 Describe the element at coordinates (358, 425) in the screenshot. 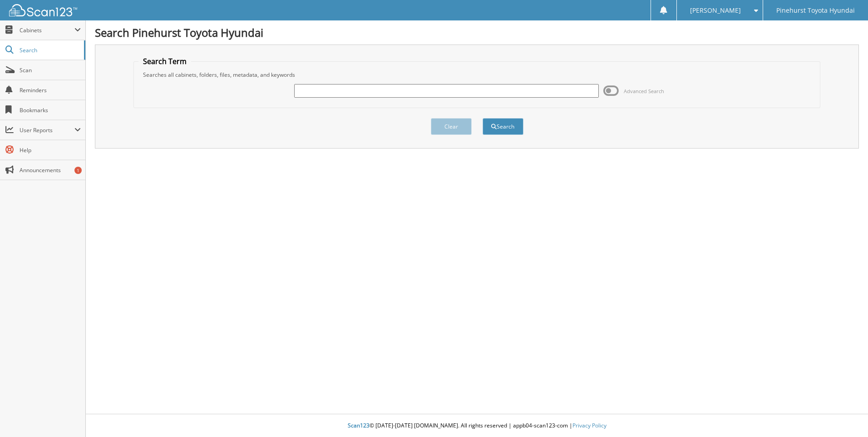

I see `span: Scan123` at that location.